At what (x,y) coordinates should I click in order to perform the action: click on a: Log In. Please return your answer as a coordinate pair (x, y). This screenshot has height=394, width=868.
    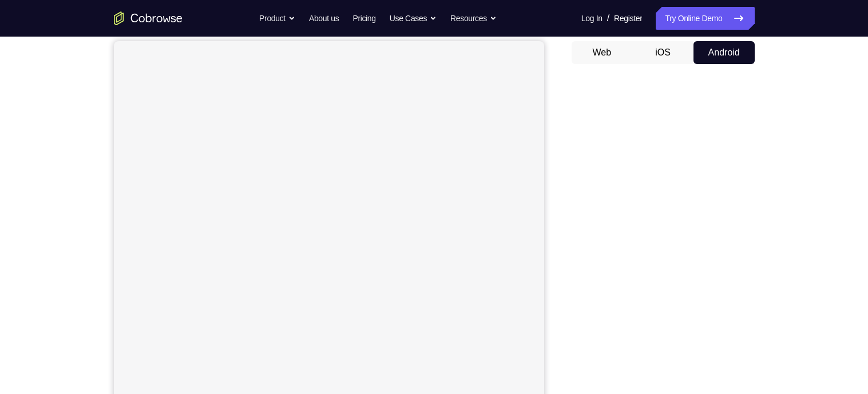
    Looking at the image, I should click on (592, 18).